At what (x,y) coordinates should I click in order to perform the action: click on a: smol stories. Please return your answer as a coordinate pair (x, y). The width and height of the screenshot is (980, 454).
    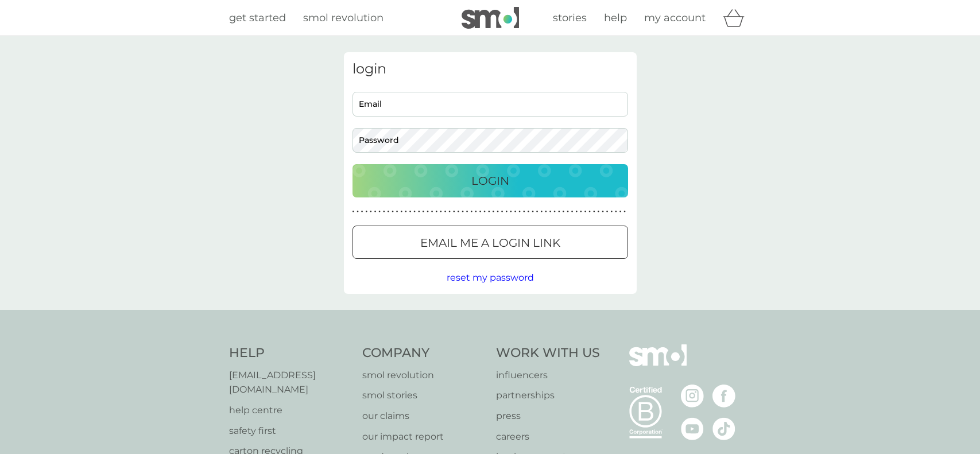
    Looking at the image, I should click on (423, 395).